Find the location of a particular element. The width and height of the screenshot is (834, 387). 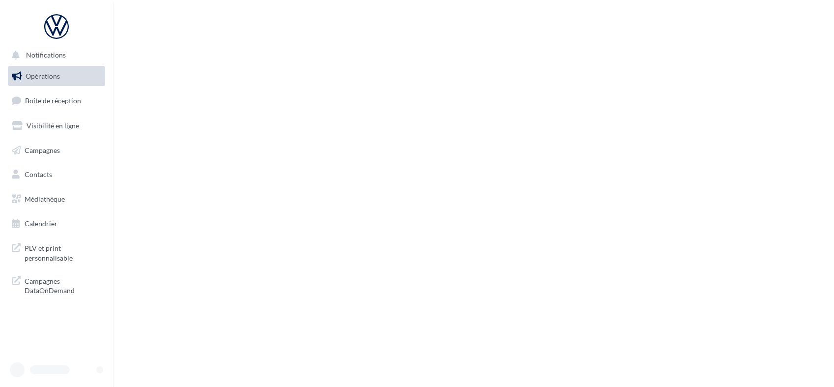

a: Visibilité en ligne is located at coordinates (57, 126).